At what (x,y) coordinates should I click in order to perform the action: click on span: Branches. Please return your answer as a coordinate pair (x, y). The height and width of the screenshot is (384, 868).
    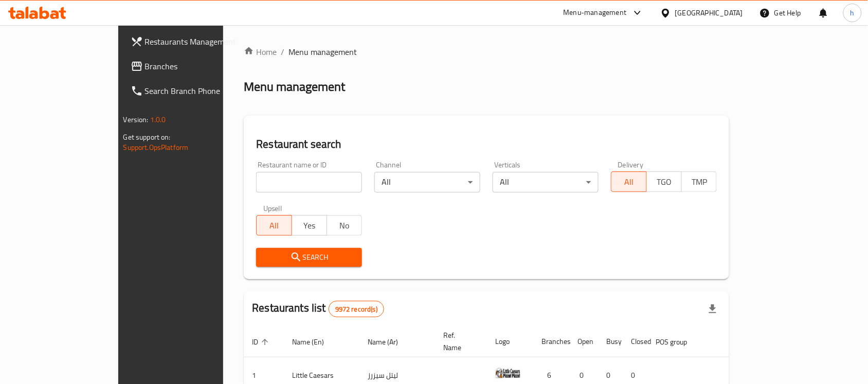
    Looking at the image, I should click on (200, 66).